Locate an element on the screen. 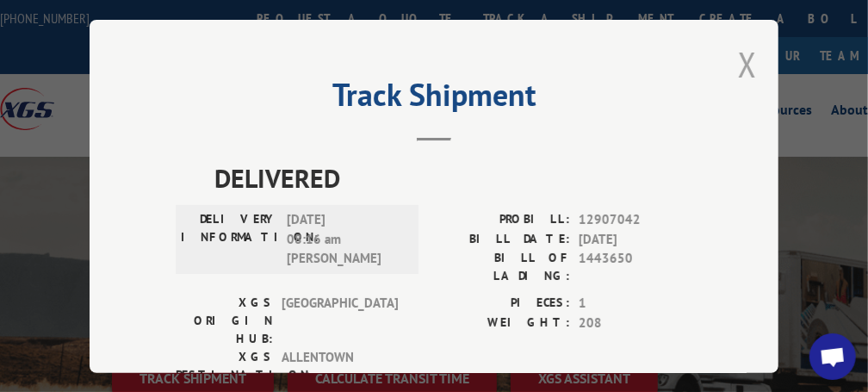  button: Close modal is located at coordinates (748, 64).